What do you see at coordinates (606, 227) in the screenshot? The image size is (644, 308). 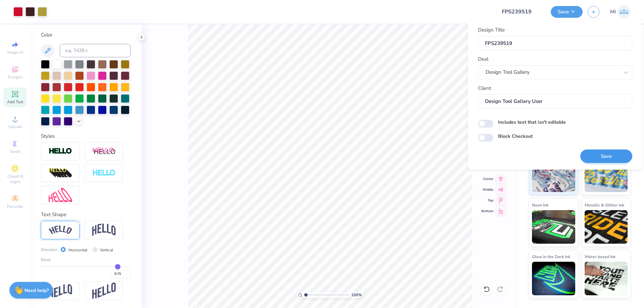 I see `img: Metallic & Glitter Ink` at bounding box center [606, 227].